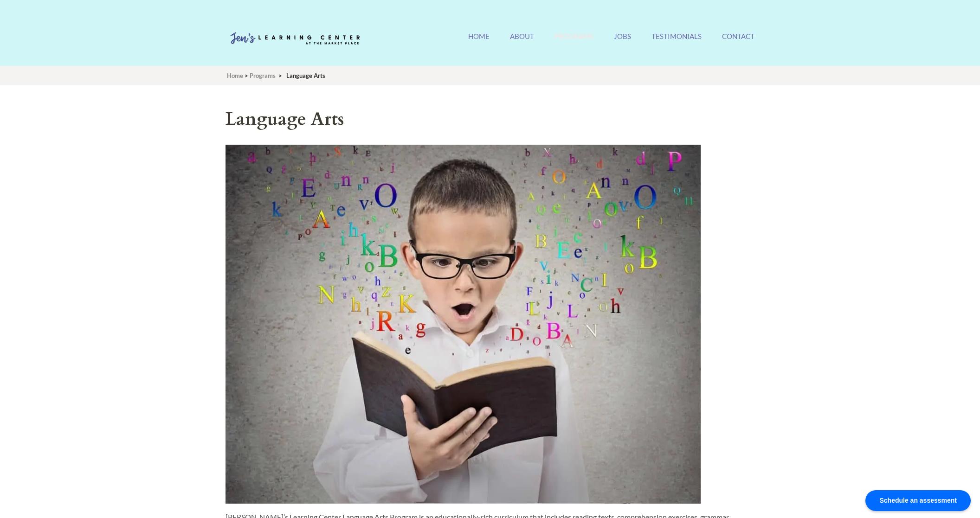 Image resolution: width=980 pixels, height=518 pixels. What do you see at coordinates (622, 42) in the screenshot?
I see `a: Jobs` at bounding box center [622, 42].